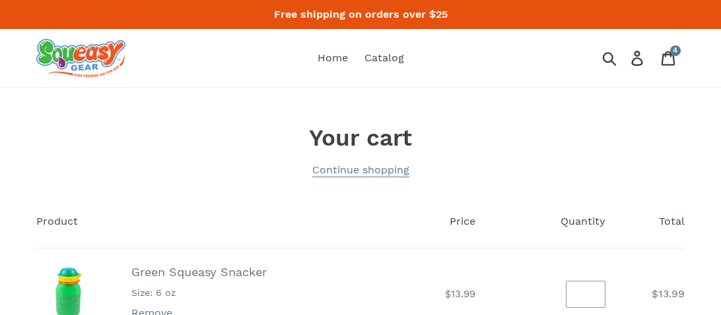 This screenshot has width=721, height=315. What do you see at coordinates (81, 58) in the screenshot?
I see `img: squeasy gear snacker portable food pouch` at bounding box center [81, 58].